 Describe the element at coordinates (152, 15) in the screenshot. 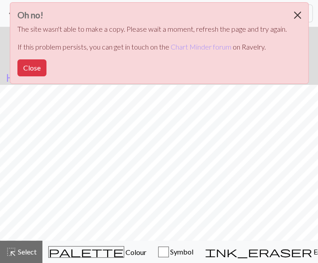

I see `h3: Oh no!` at that location.